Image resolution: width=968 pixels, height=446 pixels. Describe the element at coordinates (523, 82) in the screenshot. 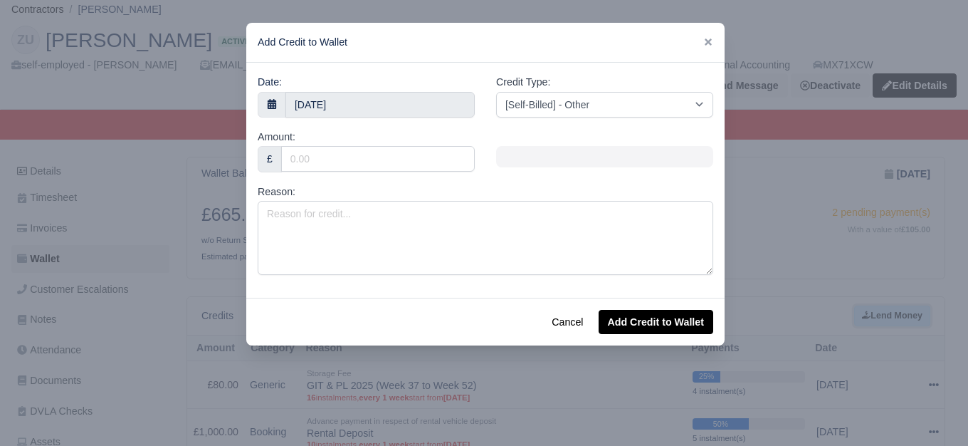

I see `label: Credit Type:` at that location.